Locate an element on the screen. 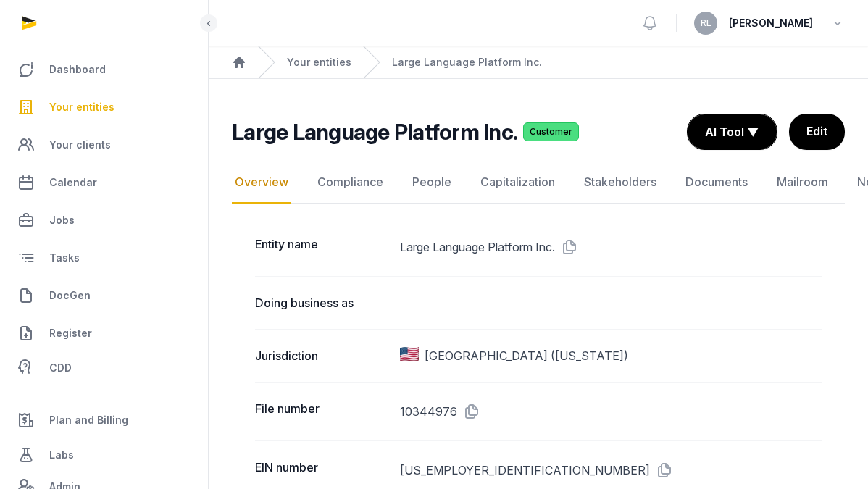  nav: Breadcrumb is located at coordinates (538, 62).